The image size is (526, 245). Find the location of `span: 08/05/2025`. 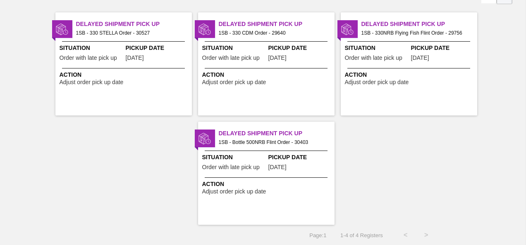

span: 08/05/2025 is located at coordinates (277, 167).